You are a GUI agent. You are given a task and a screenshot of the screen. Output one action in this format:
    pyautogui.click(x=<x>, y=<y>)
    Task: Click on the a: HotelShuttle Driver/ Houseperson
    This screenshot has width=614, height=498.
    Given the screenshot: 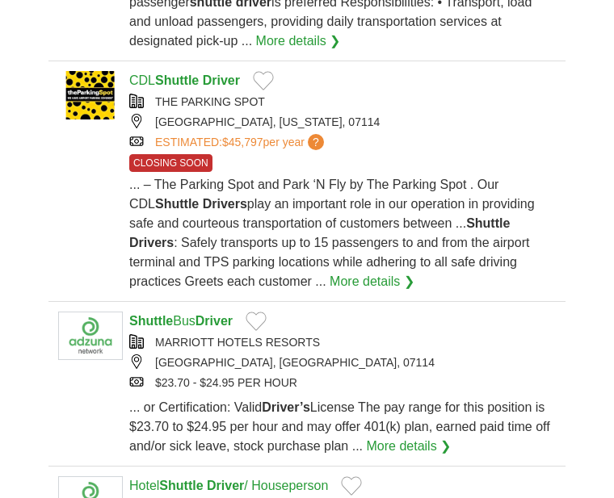 What is the action you would take?
    pyautogui.click(x=228, y=485)
    